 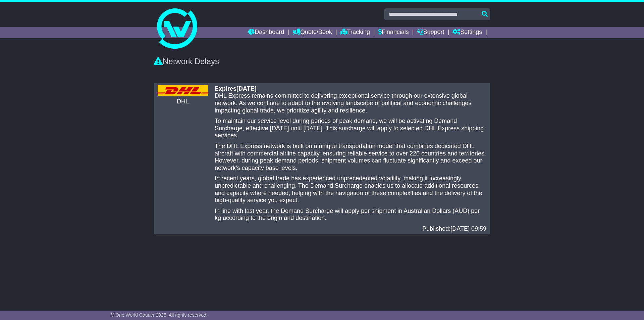 I want to click on a: Settings, so click(x=467, y=32).